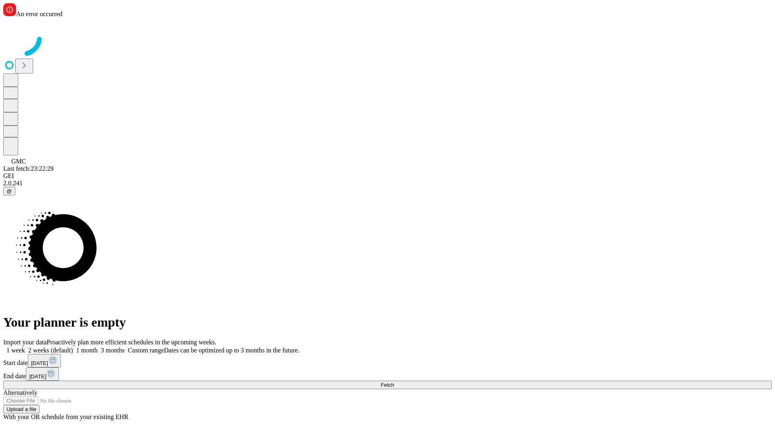 Image resolution: width=775 pixels, height=436 pixels. Describe the element at coordinates (132, 342) in the screenshot. I see `span: Proactively plan more efficient schedules in the upcoming weeks.` at that location.